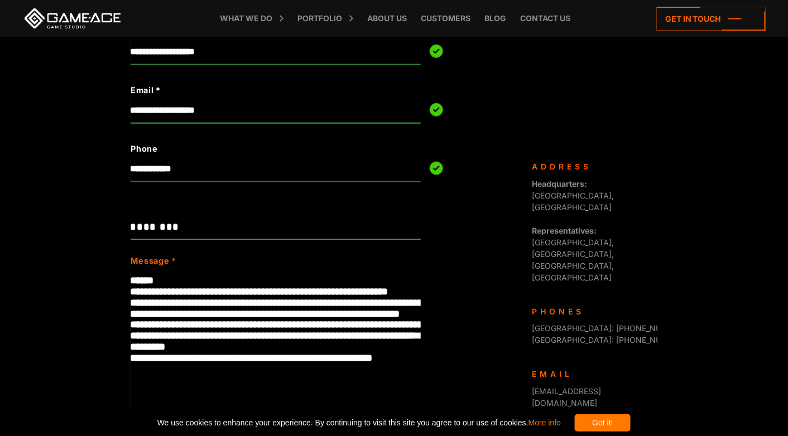  What do you see at coordinates (565, 230) in the screenshot?
I see `strong: Representatives:` at bounding box center [565, 230].